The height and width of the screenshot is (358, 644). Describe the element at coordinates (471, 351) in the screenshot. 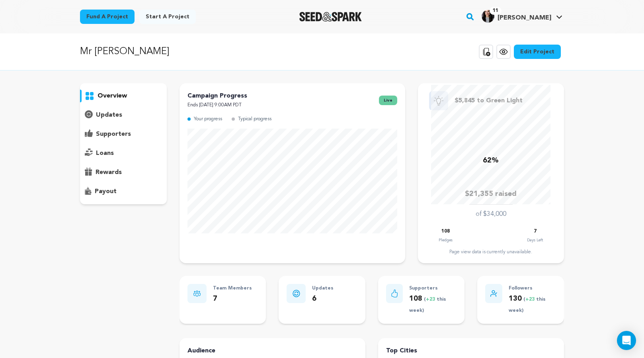

I see `h4: Top Cities` at that location.